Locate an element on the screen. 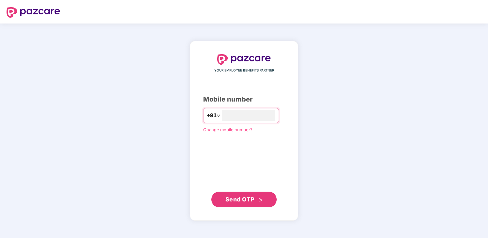 This screenshot has height=238, width=488. a: Change mobile number? is located at coordinates (228, 130).